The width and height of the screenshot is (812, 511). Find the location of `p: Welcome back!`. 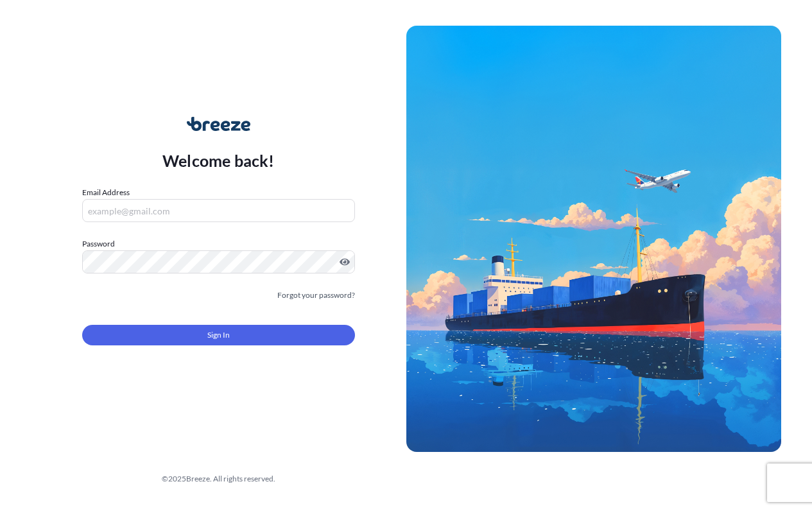

p: Welcome back! is located at coordinates (218, 160).